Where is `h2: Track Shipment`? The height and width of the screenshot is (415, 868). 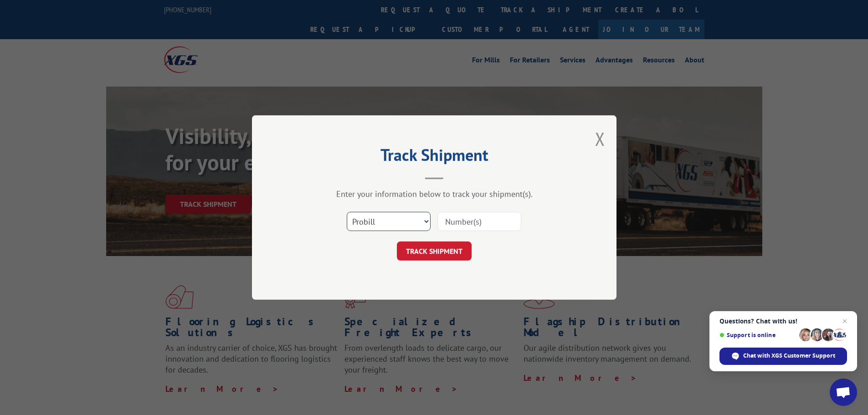 h2: Track Shipment is located at coordinates (434, 157).